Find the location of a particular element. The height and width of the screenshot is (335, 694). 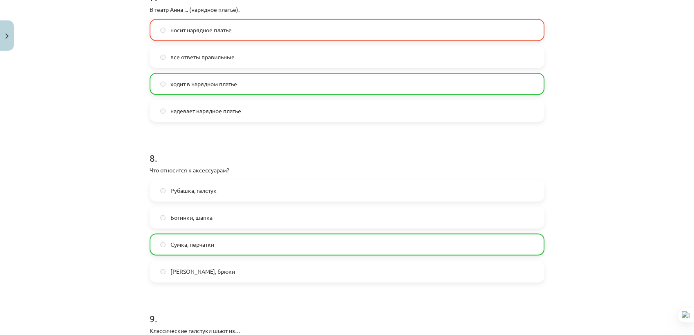

span: Ботинки, шапка is located at coordinates (191, 217).